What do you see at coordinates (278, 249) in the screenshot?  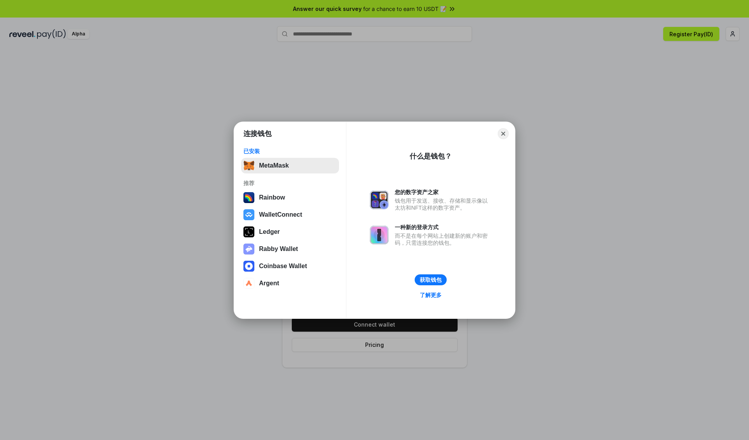 I see `div: Rabby Wallet` at bounding box center [278, 249].